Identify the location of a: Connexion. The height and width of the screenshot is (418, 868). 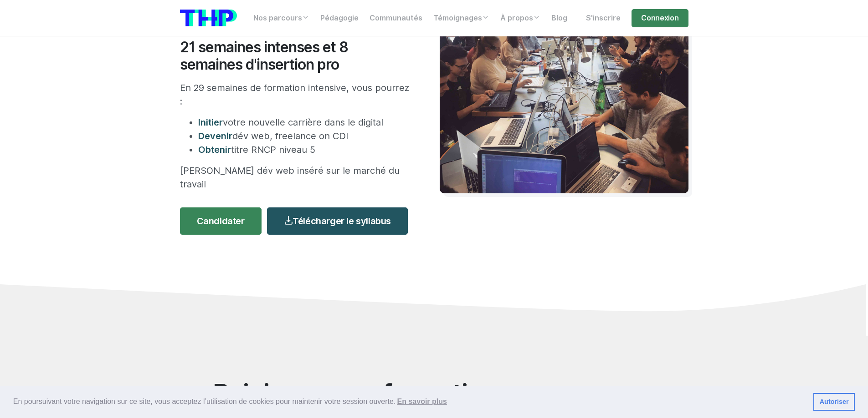
(660, 18).